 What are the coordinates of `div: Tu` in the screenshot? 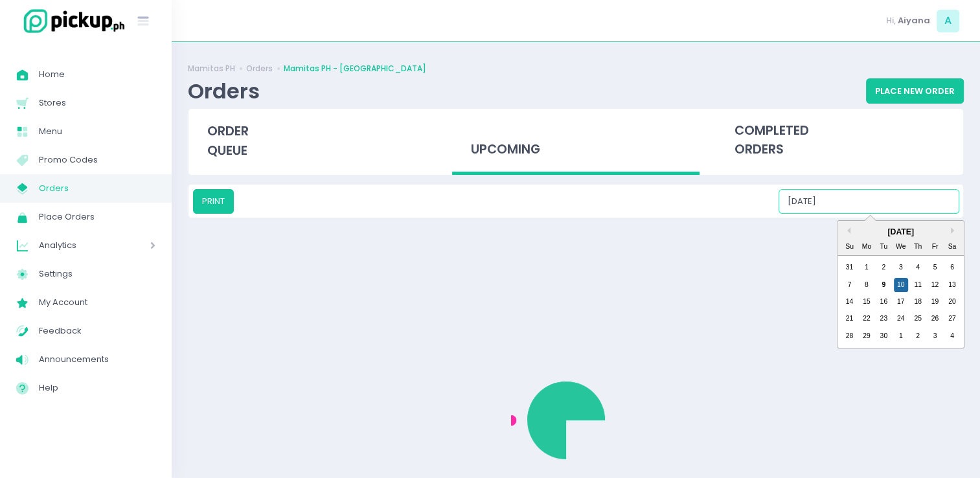 It's located at (884, 247).